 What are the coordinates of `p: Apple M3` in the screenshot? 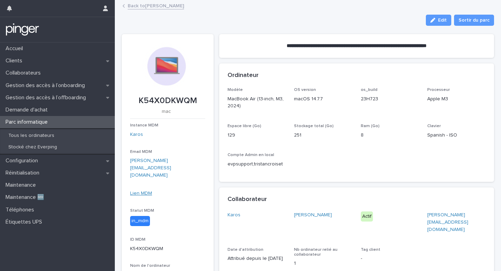 It's located at (457, 99).